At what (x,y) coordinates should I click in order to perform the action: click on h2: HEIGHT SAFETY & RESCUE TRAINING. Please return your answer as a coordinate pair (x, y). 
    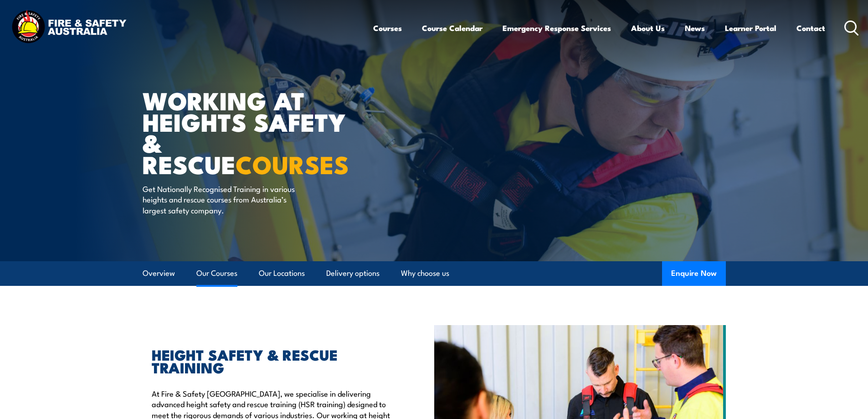
    Looking at the image, I should click on (272, 361).